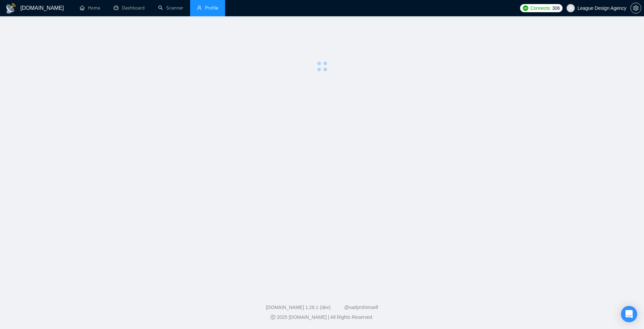  I want to click on span: Profile, so click(212, 8).